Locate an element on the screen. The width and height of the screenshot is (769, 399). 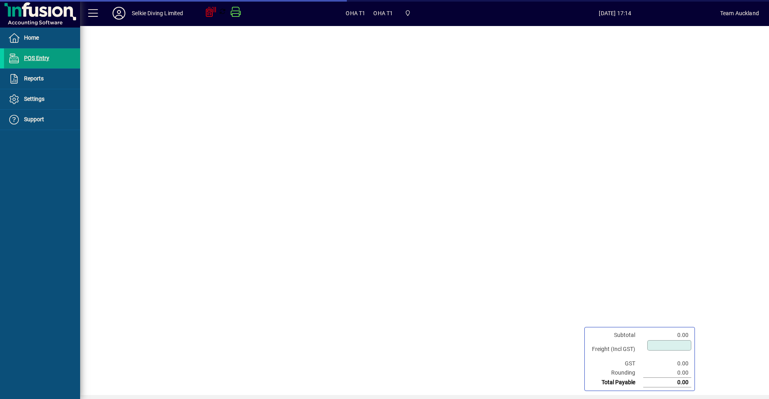
a: Reports is located at coordinates (42, 79).